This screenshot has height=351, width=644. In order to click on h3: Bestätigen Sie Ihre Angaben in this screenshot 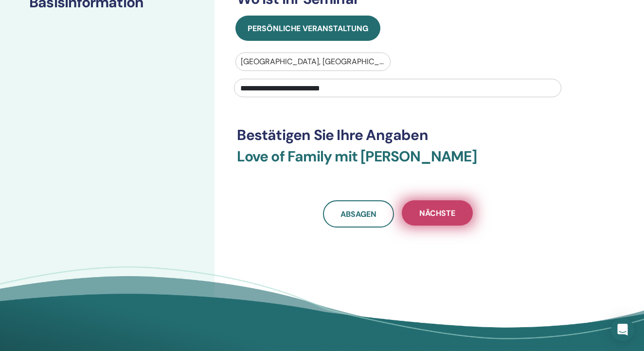, I will do `click(397, 135)`.